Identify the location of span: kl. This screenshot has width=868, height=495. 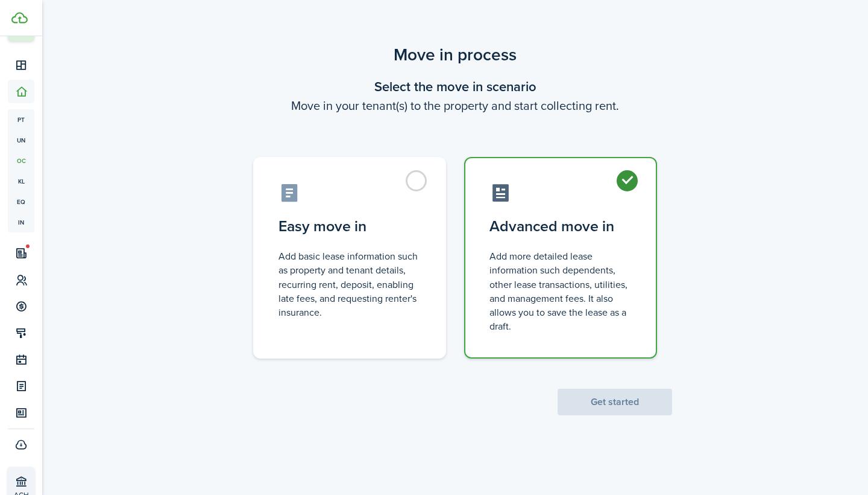
(21, 181).